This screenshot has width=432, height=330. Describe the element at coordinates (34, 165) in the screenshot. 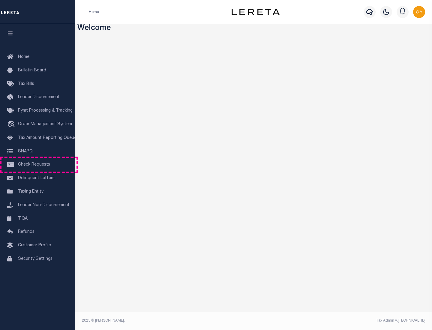

I see `span: Check Requests` at that location.